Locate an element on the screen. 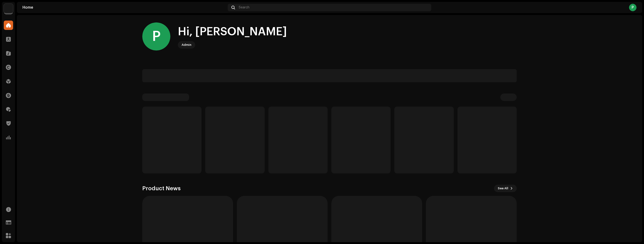  h3: Product News is located at coordinates (162, 189).